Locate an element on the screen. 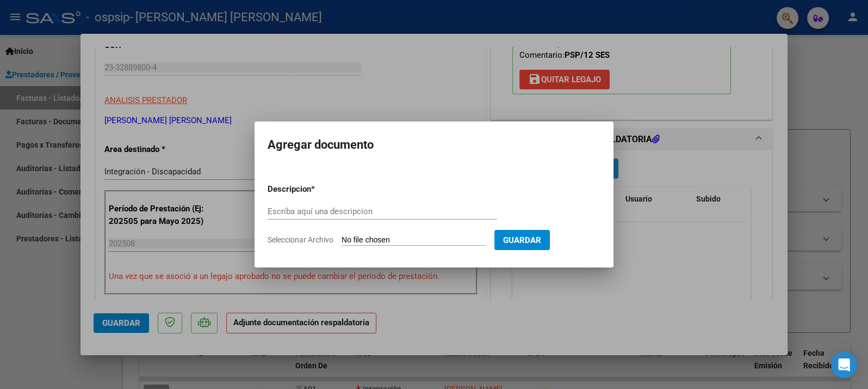  p: Descripcion is located at coordinates (318, 189).